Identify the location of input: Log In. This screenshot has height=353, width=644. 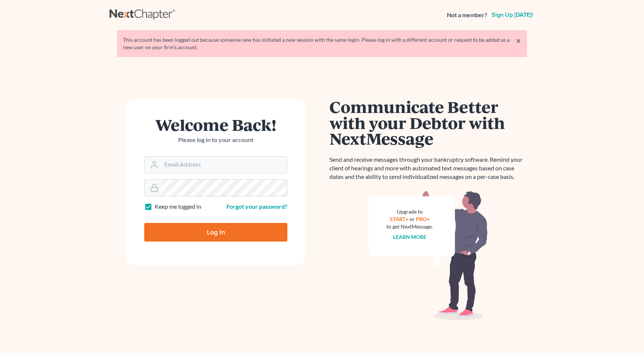
(216, 232).